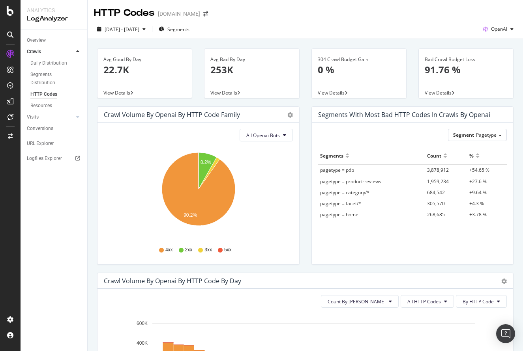  I want to click on div: LogAnalyzer, so click(54, 19).